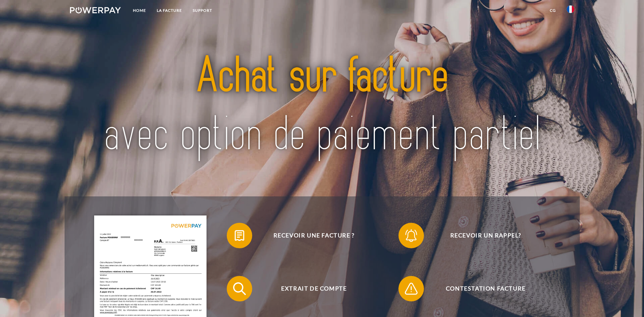  Describe the element at coordinates (169, 11) in the screenshot. I see `a: LA FACTURE` at that location.